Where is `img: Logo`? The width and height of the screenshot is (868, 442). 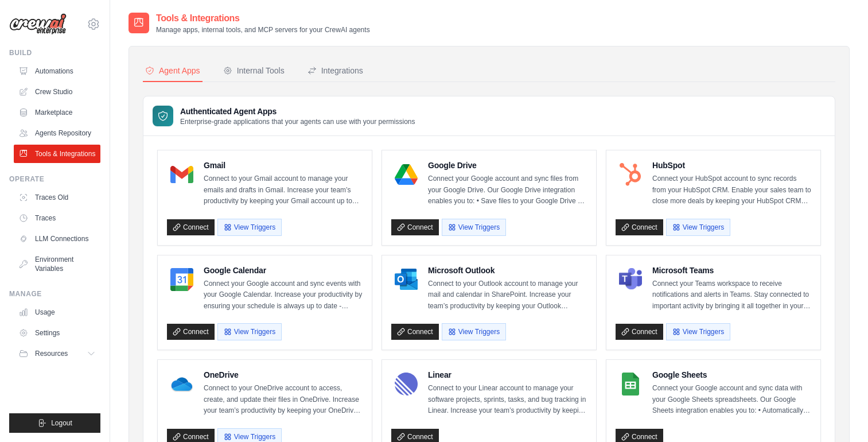 img: Logo is located at coordinates (38, 24).